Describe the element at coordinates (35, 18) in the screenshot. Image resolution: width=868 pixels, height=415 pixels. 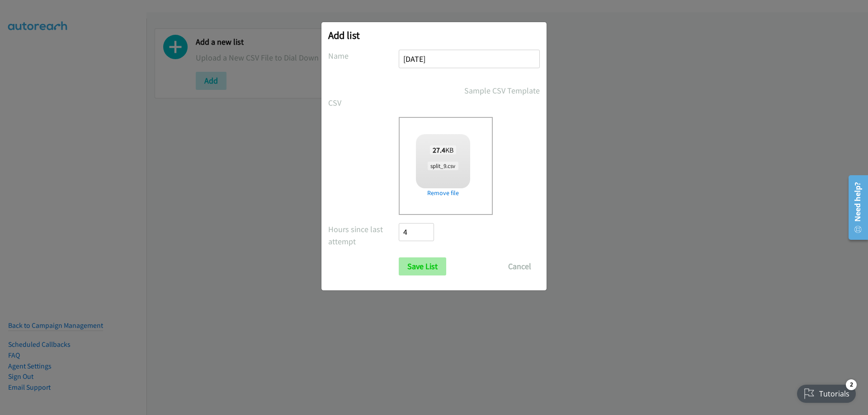
I see `button: Checklist, Tutorials, 2 incomplete tasks` at that location.